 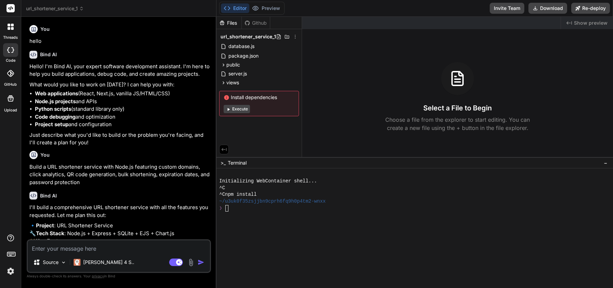 I want to click on div: Github, so click(x=256, y=23).